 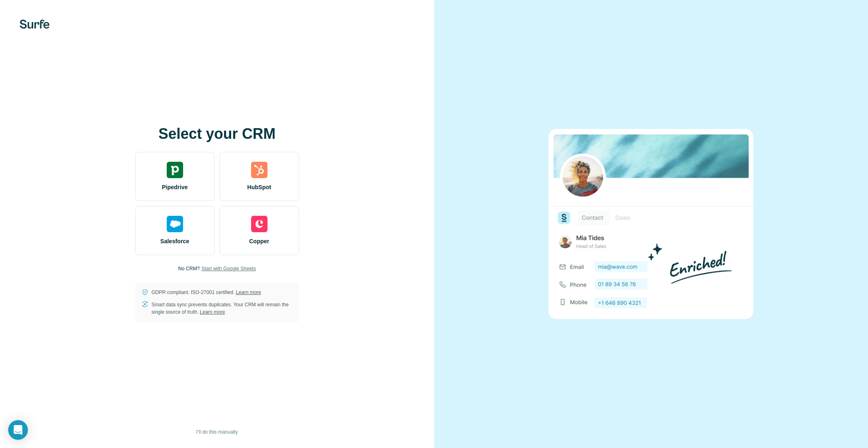 I want to click on img: salesforce's logo, so click(x=175, y=224).